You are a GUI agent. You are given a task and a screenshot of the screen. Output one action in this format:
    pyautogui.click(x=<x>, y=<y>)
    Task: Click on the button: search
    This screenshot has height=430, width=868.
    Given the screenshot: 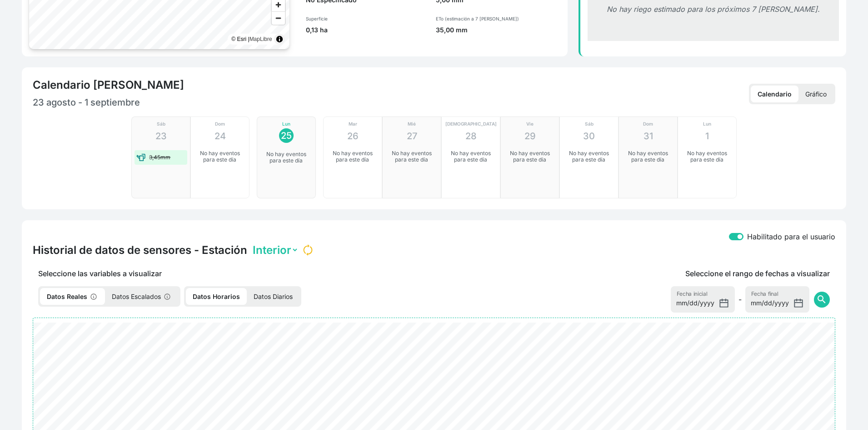 What is the action you would take?
    pyautogui.click(x=822, y=299)
    